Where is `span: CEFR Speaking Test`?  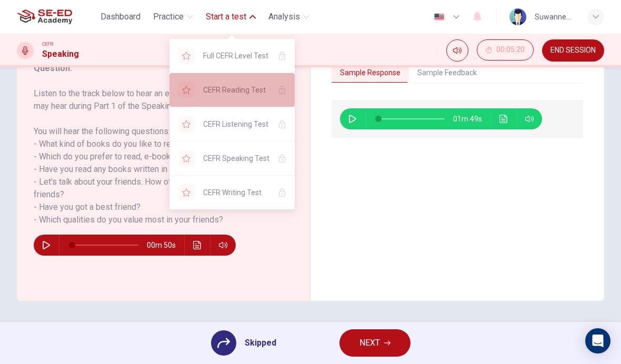 span: CEFR Speaking Test is located at coordinates (236, 159).